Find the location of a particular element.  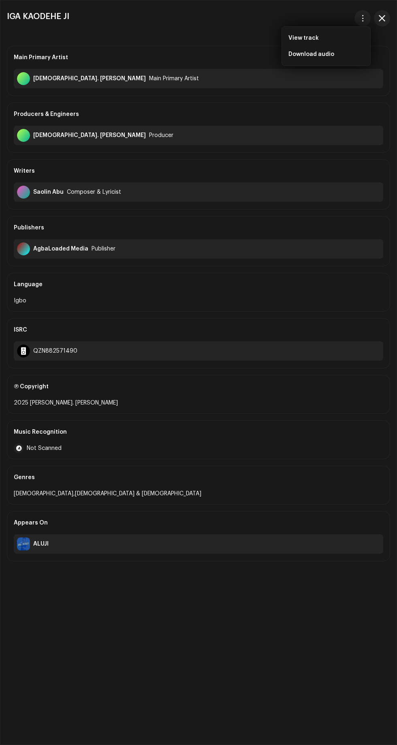

div: ISRC is located at coordinates (199, 330).